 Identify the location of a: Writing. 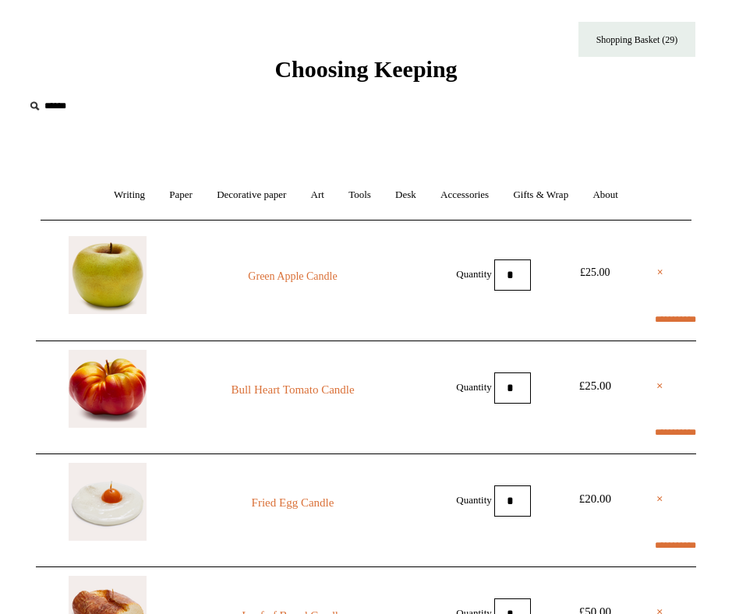
(129, 195).